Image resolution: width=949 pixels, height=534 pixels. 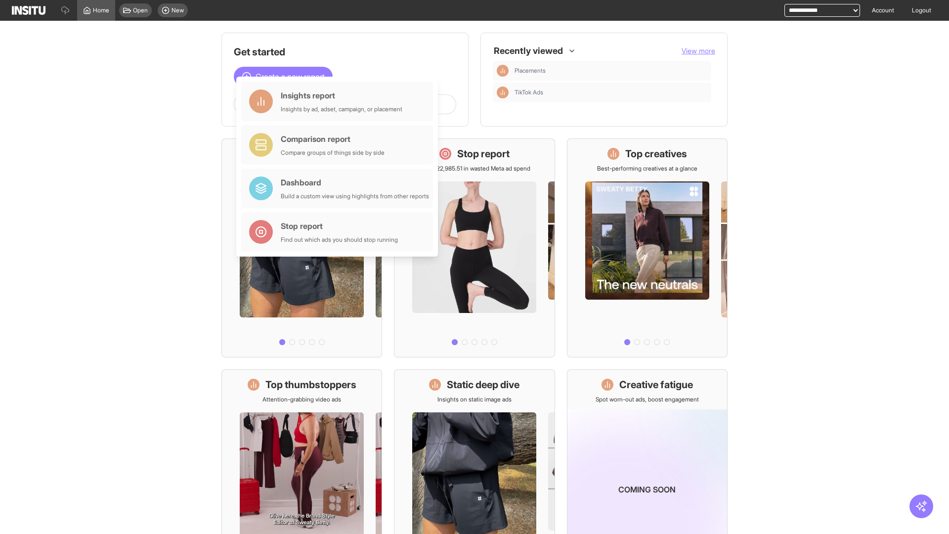 What do you see at coordinates (311, 385) in the screenshot?
I see `h1: Top thumbstoppers` at bounding box center [311, 385].